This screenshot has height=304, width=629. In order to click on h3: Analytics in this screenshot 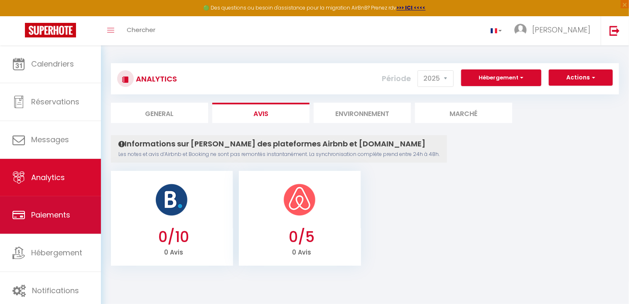, I will do `click(155, 78)`.